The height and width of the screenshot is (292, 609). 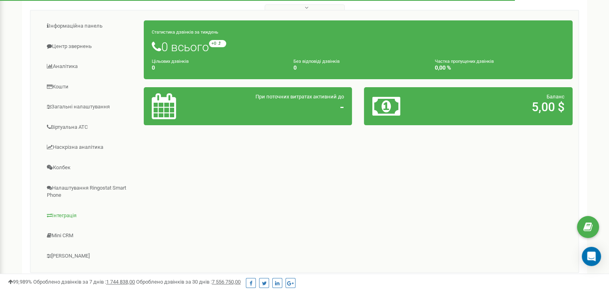 What do you see at coordinates (90, 127) in the screenshot?
I see `a: Віртуальна АТС` at bounding box center [90, 127].